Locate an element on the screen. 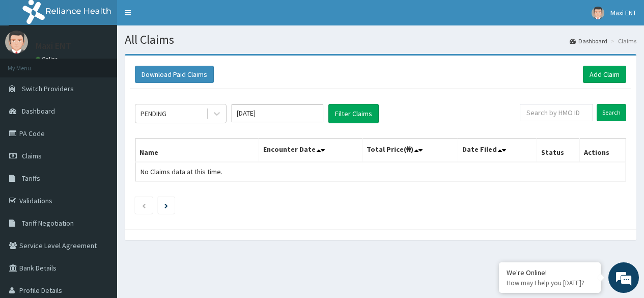 Image resolution: width=644 pixels, height=298 pixels. a: Previous page is located at coordinates (143, 205).